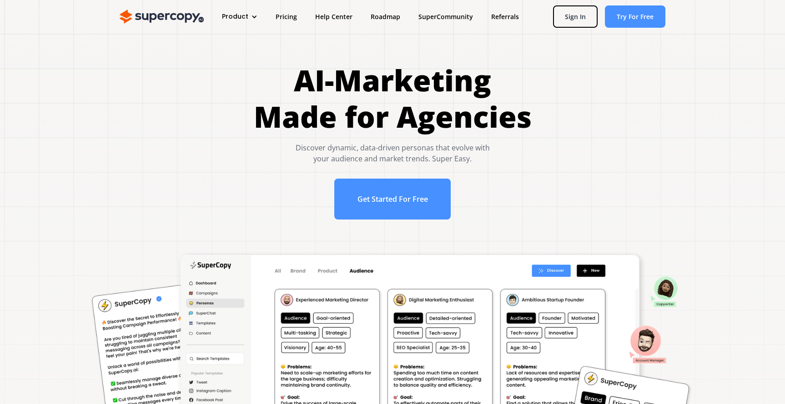 Image resolution: width=785 pixels, height=404 pixels. What do you see at coordinates (385, 16) in the screenshot?
I see `a: Roadmap` at bounding box center [385, 16].